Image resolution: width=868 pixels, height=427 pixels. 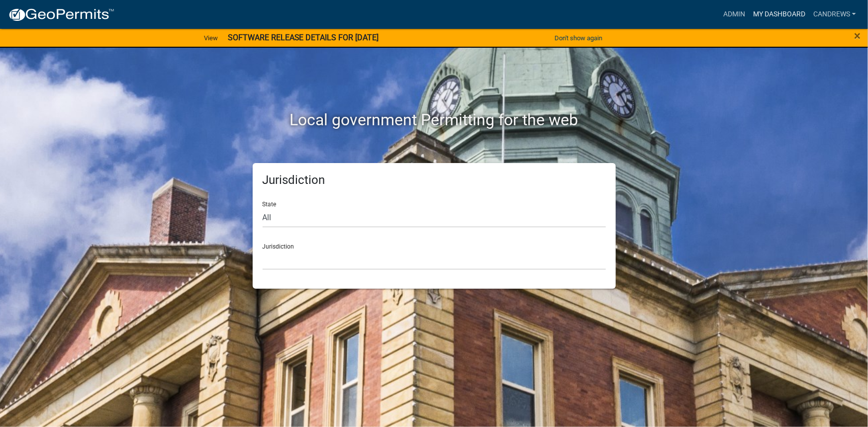 What do you see at coordinates (834, 15) in the screenshot?
I see `a: candrews` at bounding box center [834, 15].